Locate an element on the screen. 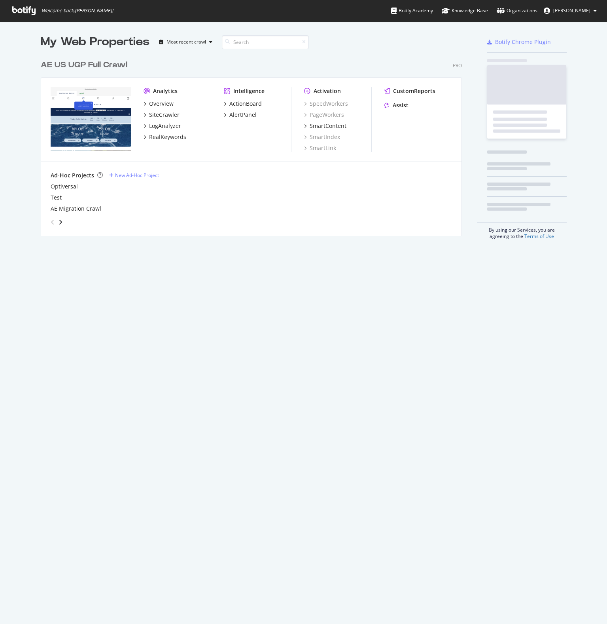 This screenshot has height=624, width=607. div: Botify Academy is located at coordinates (412, 11).